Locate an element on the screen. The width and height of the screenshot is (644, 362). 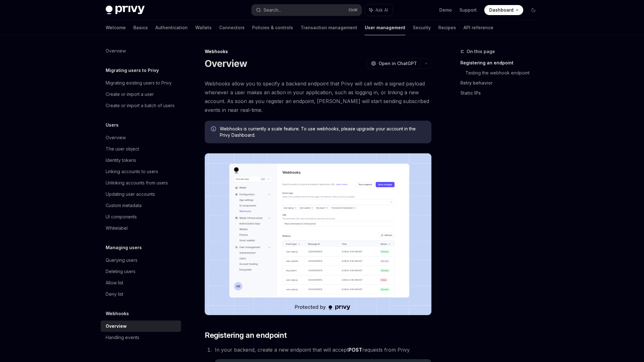
a: Deny list is located at coordinates (141, 294).